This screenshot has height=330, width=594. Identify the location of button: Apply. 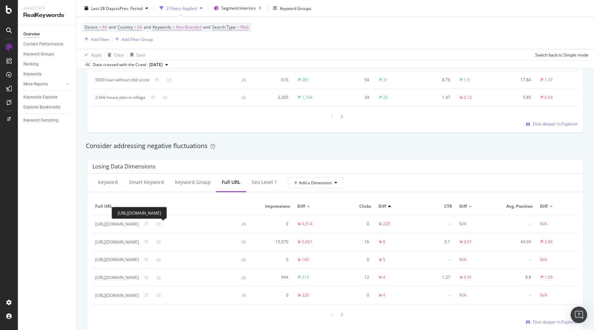
(92, 55).